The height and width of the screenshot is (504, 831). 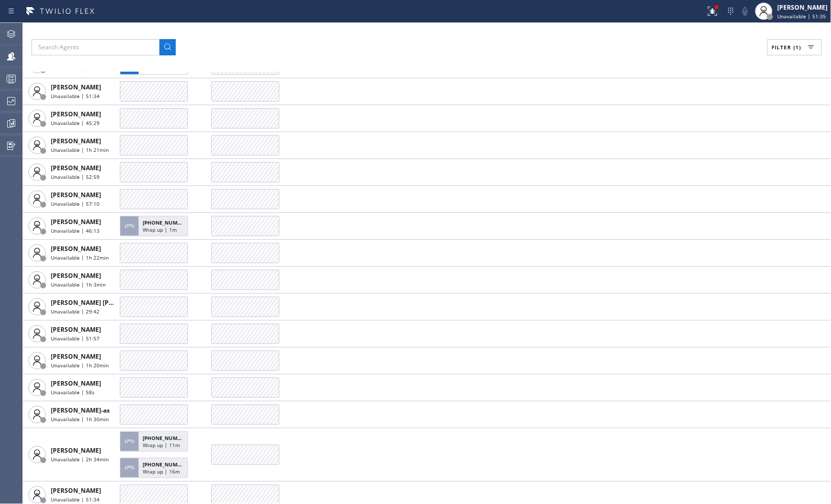 What do you see at coordinates (75, 312) in the screenshot?
I see `span: Unavailable | 29:42` at bounding box center [75, 312].